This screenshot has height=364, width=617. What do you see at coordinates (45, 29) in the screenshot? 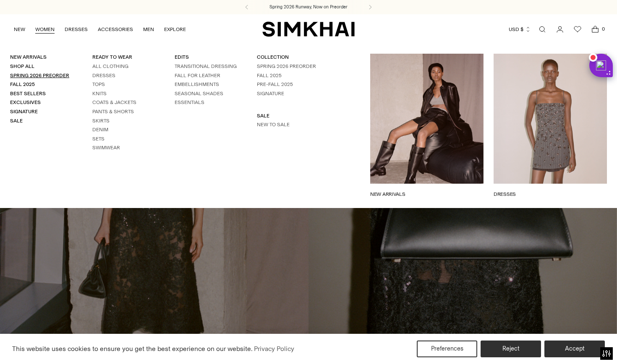
I see `a: WOMEN` at bounding box center [45, 29].